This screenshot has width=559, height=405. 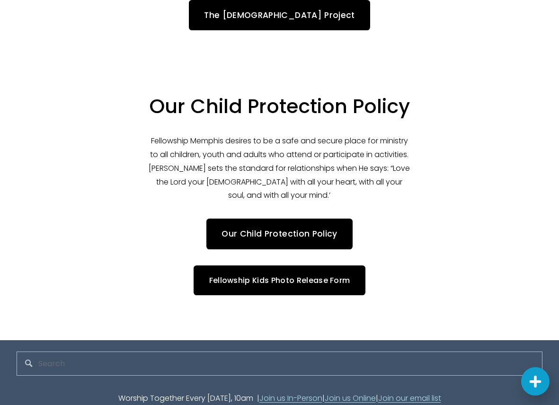 I want to click on a: Our Child Protection Policy, so click(x=279, y=234).